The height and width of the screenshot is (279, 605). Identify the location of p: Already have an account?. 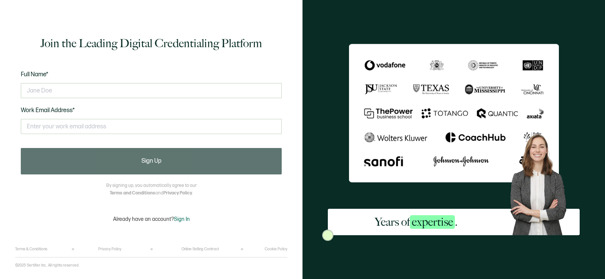
(151, 219).